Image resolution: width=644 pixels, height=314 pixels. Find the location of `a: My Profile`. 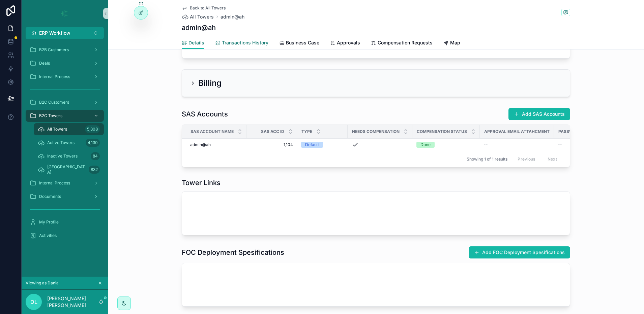

a: My Profile is located at coordinates (65, 222).